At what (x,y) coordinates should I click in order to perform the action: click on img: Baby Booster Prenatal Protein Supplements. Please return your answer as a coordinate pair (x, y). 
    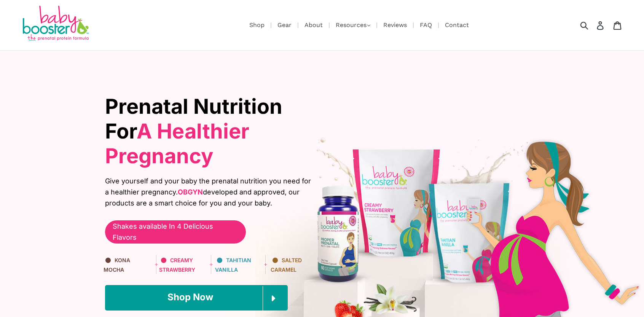
    Looking at the image, I should click on (55, 24).